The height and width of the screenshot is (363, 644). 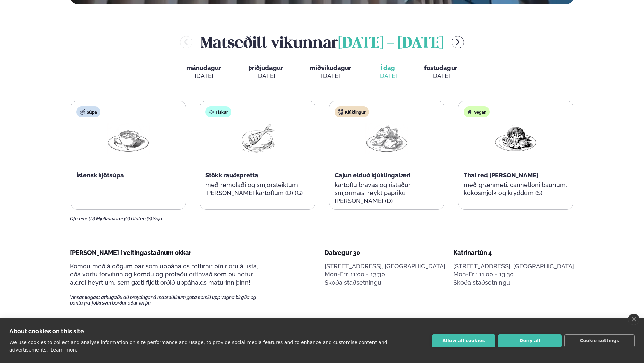 What do you see at coordinates (79, 218) in the screenshot?
I see `span: Ofnæmi:` at bounding box center [79, 218].